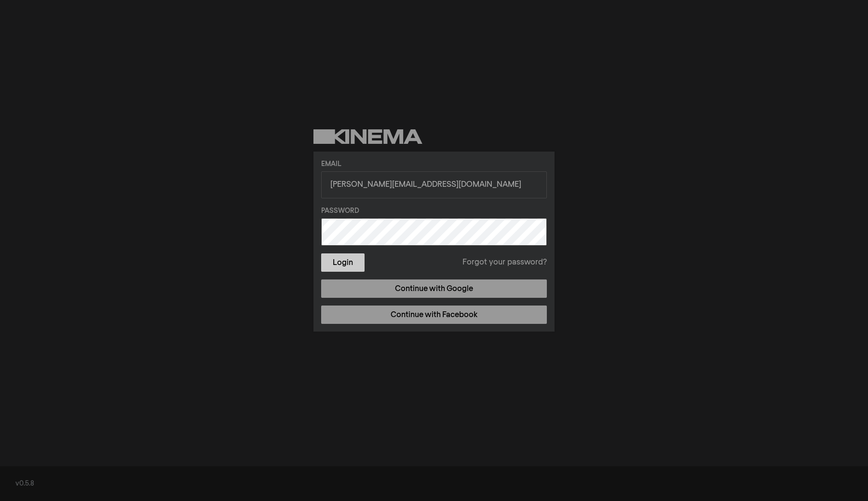  I want to click on a: Forgot your password?, so click(505, 263).